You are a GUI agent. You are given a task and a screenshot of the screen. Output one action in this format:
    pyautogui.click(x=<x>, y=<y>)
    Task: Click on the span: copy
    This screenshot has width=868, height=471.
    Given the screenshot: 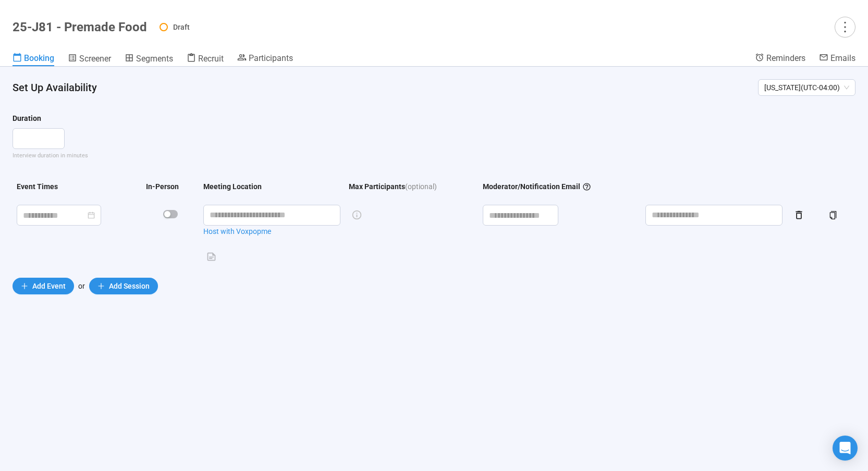 What is the action you would take?
    pyautogui.click(x=833, y=215)
    